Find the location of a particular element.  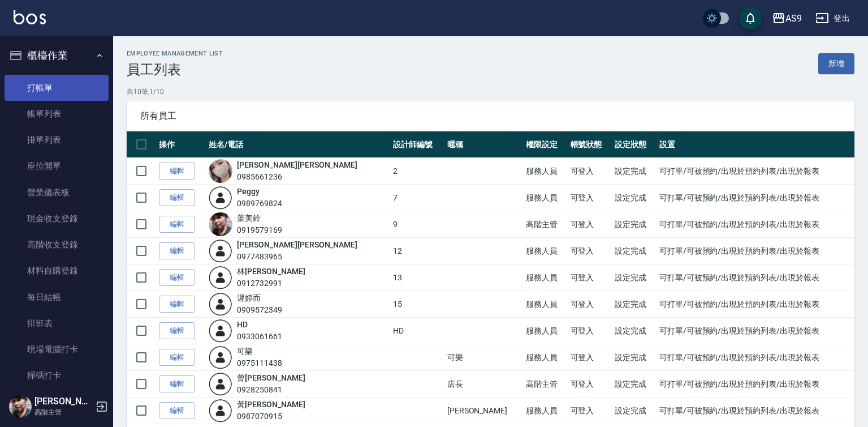

th: 設置 is located at coordinates (756, 145).